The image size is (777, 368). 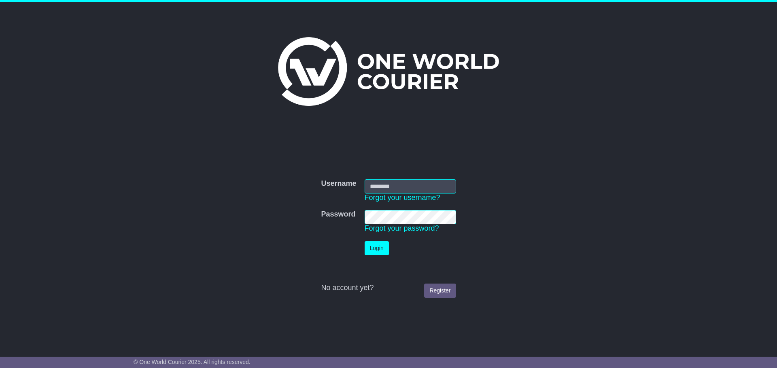 What do you see at coordinates (402, 198) in the screenshot?
I see `a: Forgot your username?` at bounding box center [402, 198].